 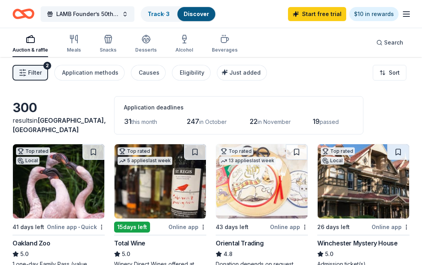 What do you see at coordinates (239, 108) in the screenshot?
I see `div: Application deadlines` at bounding box center [239, 108].